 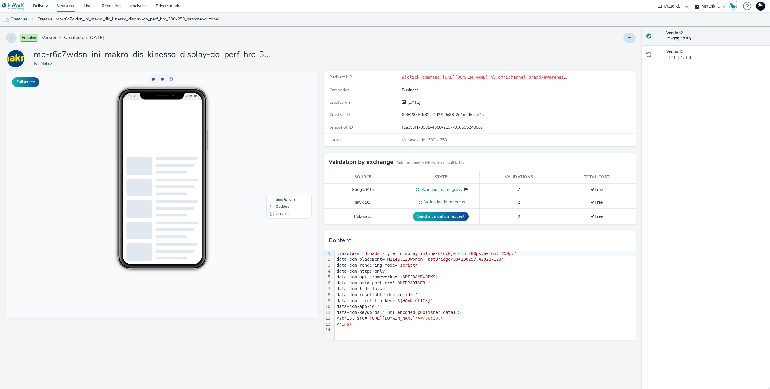 What do you see at coordinates (327, 272) in the screenshot?
I see `div: 4` at bounding box center [327, 272].